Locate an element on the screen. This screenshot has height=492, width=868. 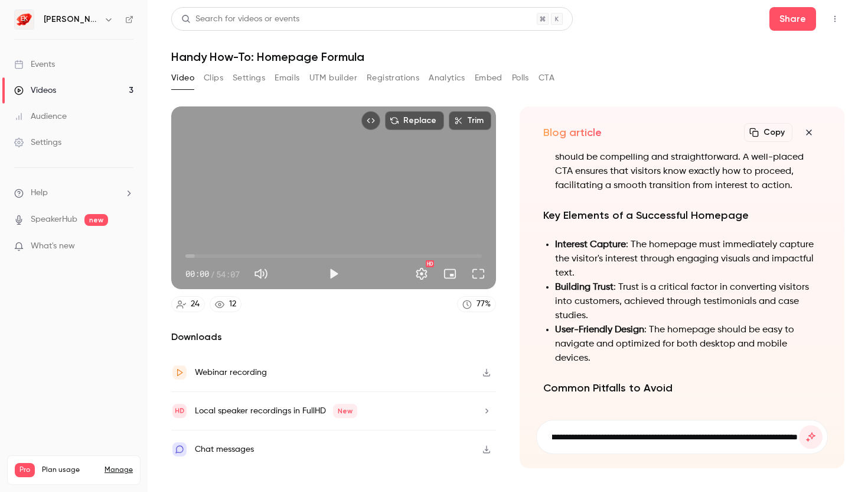
li: : The homepage must immediately capture the visitor's interest through engaging visuals and impac... is located at coordinates (688, 259).